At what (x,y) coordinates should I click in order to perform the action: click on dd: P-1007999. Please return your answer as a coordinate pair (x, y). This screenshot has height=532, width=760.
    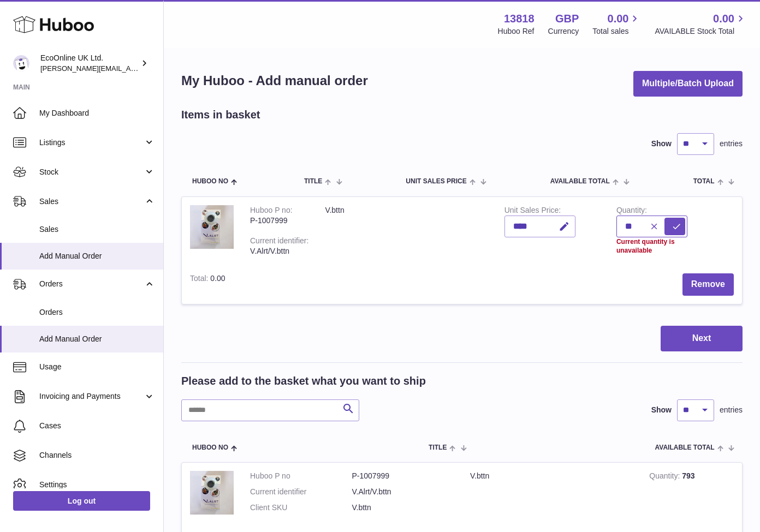
    Looking at the image, I should click on (403, 476).